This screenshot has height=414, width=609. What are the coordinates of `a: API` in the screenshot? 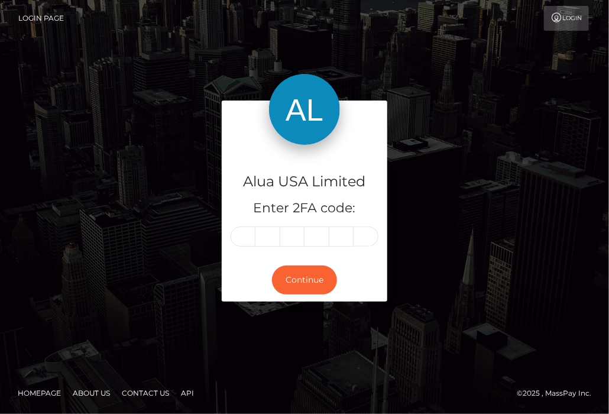 It's located at (187, 393).